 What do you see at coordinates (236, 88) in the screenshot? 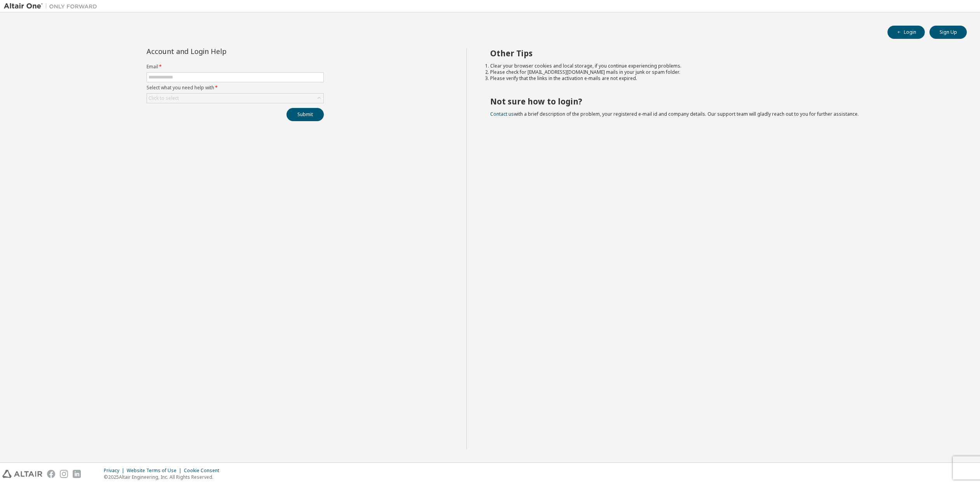
I see `label: Select what you need help with` at bounding box center [236, 88].